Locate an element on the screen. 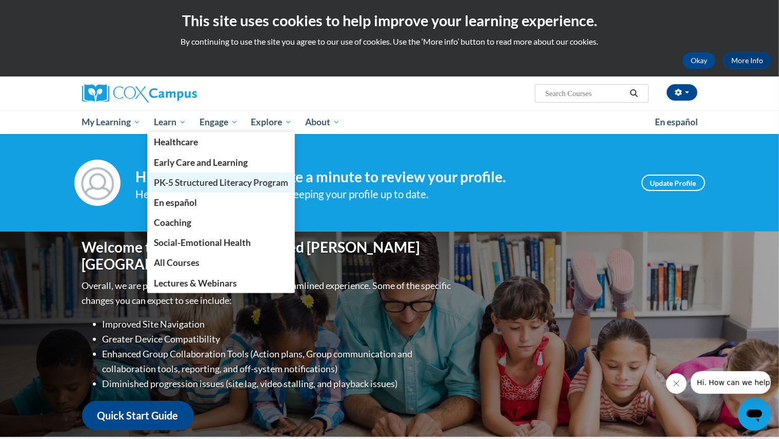 The width and height of the screenshot is (779, 439). span: Learn is located at coordinates (170, 122).